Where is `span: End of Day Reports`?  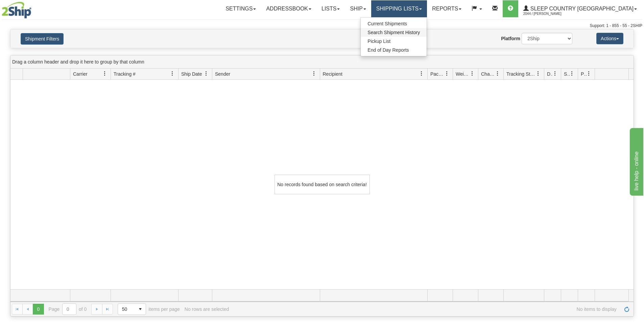 span: End of Day Reports is located at coordinates (388, 50).